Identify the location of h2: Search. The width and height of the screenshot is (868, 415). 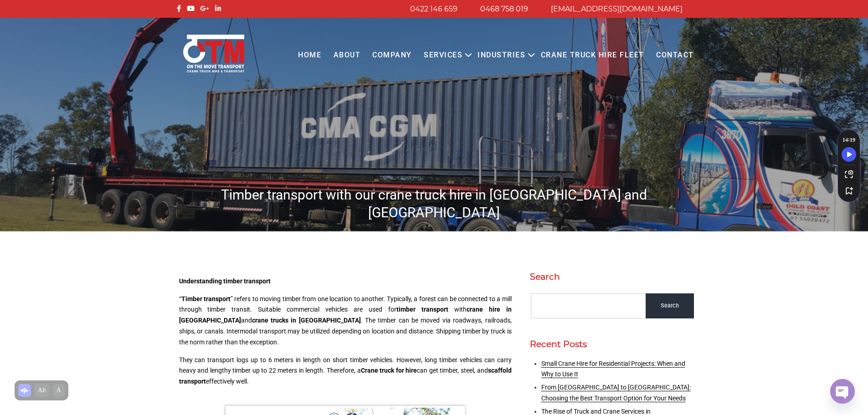
(612, 276).